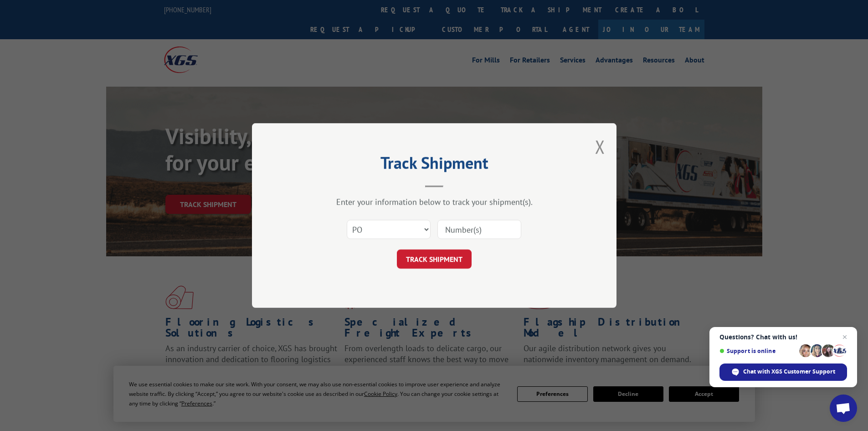 The height and width of the screenshot is (431, 868). I want to click on input: Number(s), so click(479, 229).